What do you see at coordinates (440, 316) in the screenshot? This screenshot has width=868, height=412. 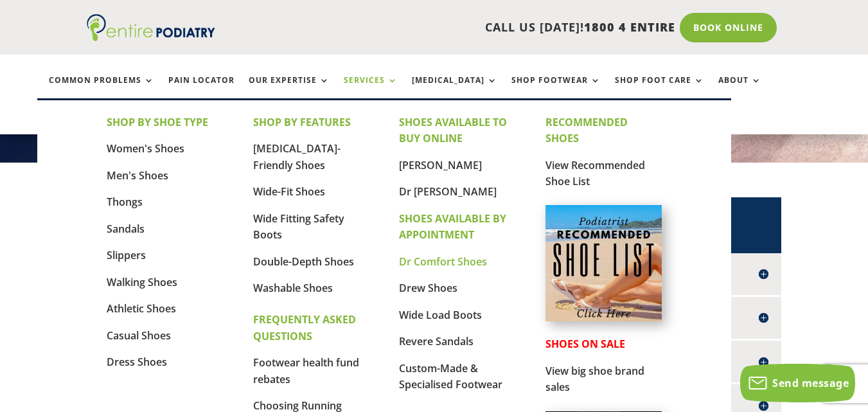 I see `a: Wide Load Boots` at bounding box center [440, 316].